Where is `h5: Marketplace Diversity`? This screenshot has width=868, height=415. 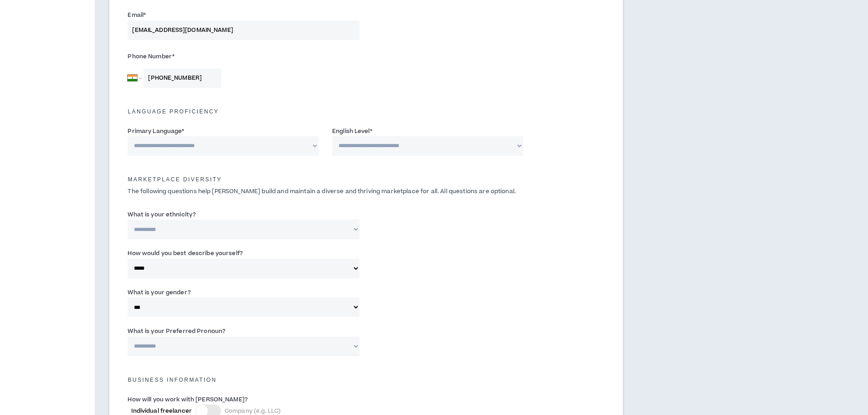
h5: Marketplace Diversity is located at coordinates (366, 180).